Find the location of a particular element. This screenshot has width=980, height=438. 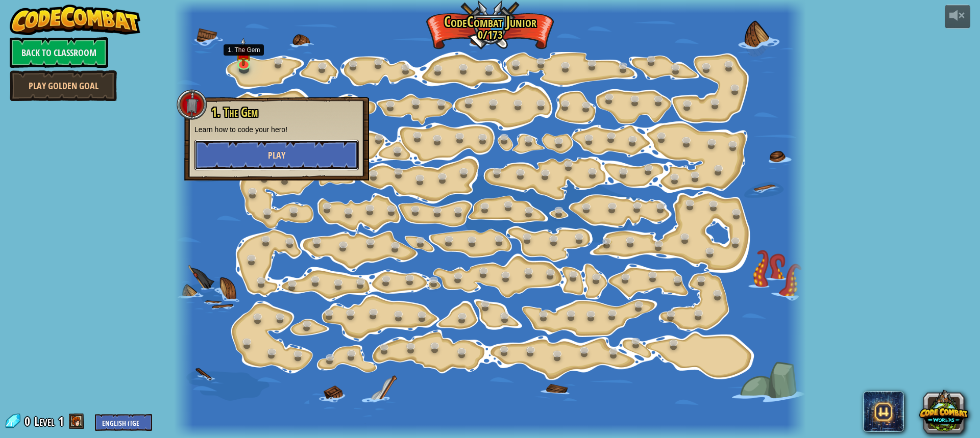

img: level-banner-unstarted.png is located at coordinates (244, 52).